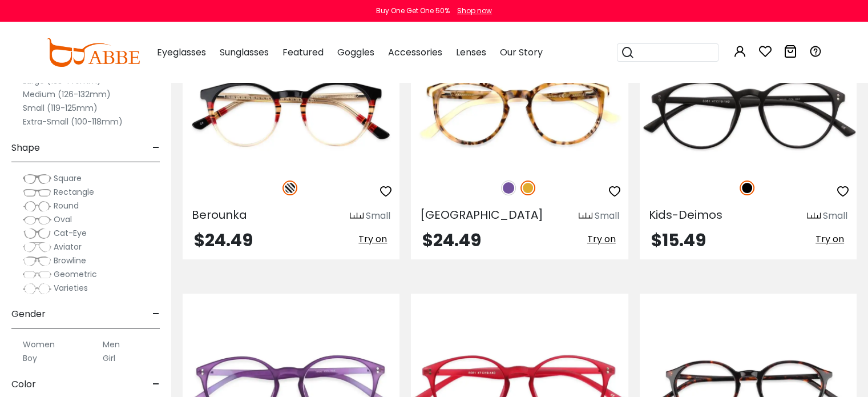  I want to click on img: Geometric.png, so click(37, 275).